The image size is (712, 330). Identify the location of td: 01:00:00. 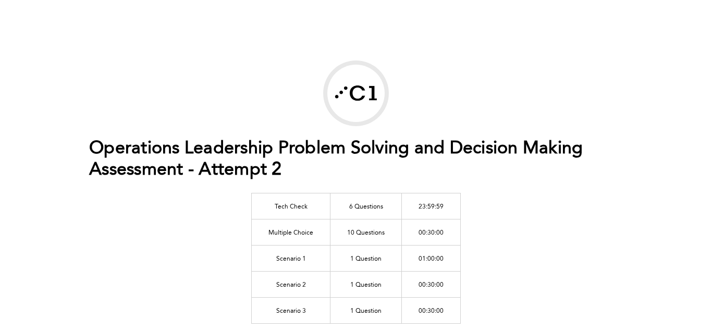
(431, 258).